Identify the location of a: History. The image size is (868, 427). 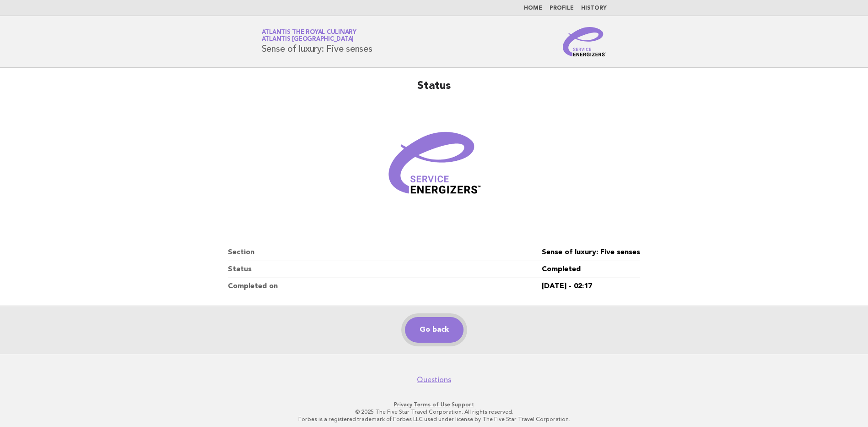
(594, 8).